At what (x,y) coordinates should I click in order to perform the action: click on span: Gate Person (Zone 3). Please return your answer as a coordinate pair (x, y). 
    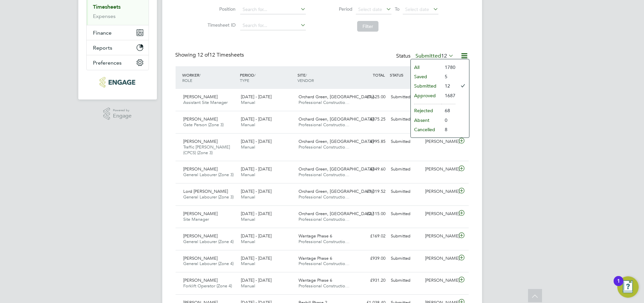
    Looking at the image, I should click on (204, 125).